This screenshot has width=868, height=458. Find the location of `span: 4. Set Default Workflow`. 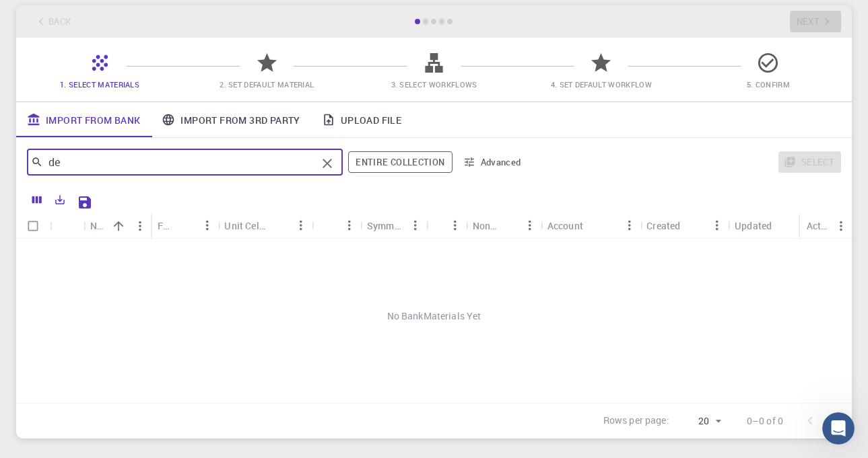

span: 4. Set Default Workflow is located at coordinates (602, 84).